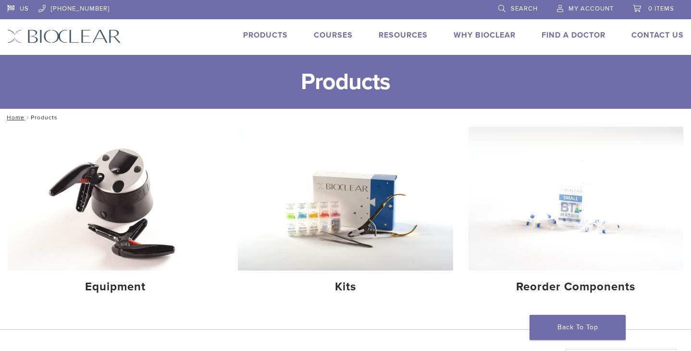  I want to click on a: Back To Top, so click(578, 327).